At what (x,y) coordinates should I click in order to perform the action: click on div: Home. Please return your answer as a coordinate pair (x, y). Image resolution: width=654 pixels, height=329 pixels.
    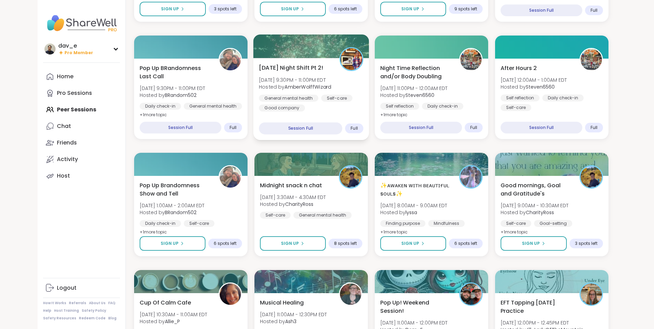
    Looking at the image, I should click on (65, 77).